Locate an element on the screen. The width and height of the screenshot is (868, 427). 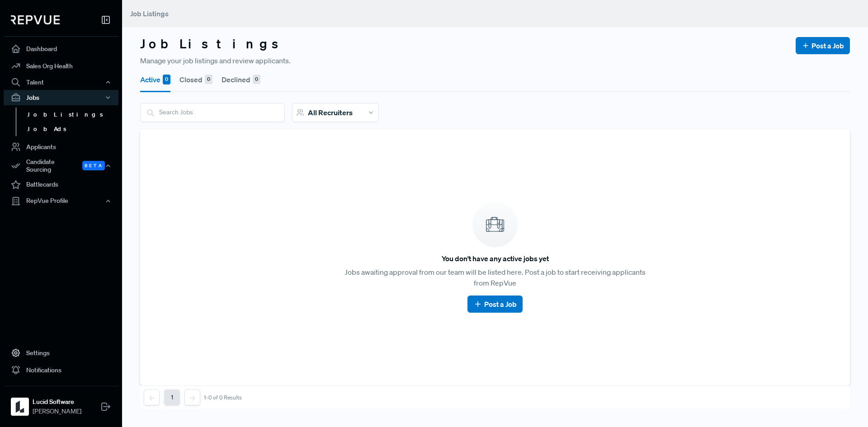
a: Settings is located at coordinates (61, 353).